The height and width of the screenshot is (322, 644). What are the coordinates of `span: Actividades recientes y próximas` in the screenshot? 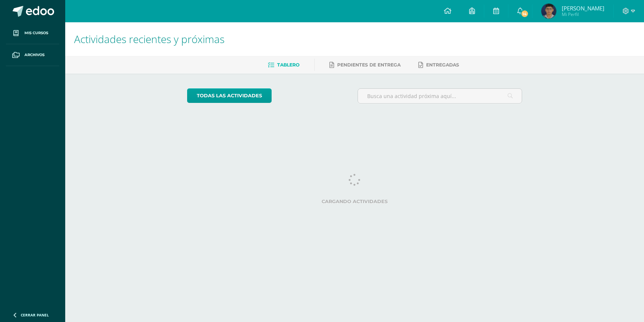 It's located at (150, 39).